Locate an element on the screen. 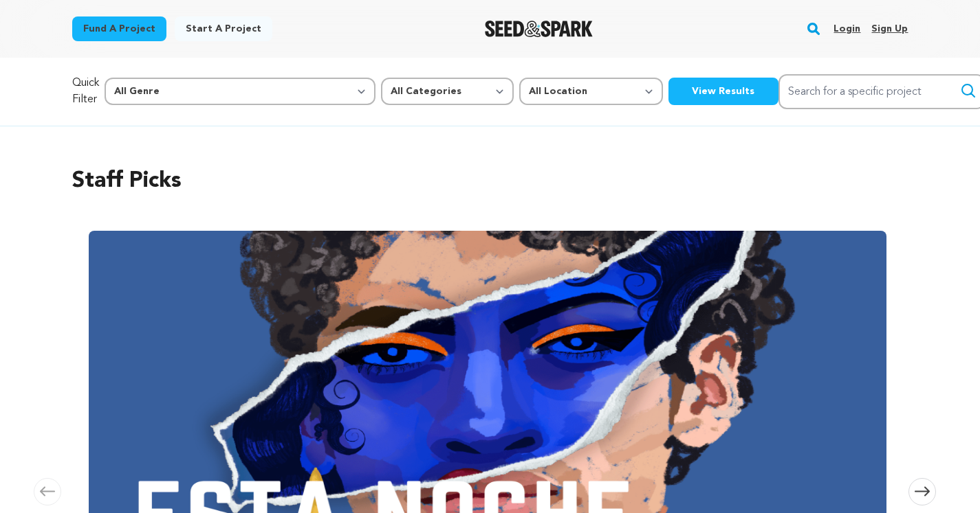 Image resolution: width=980 pixels, height=513 pixels. a: Sign up is located at coordinates (889, 29).